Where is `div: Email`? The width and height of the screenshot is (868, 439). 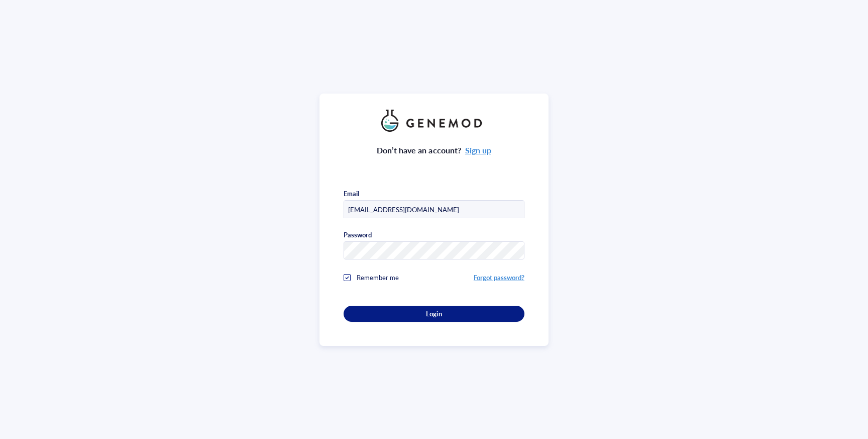 div: Email is located at coordinates (351, 193).